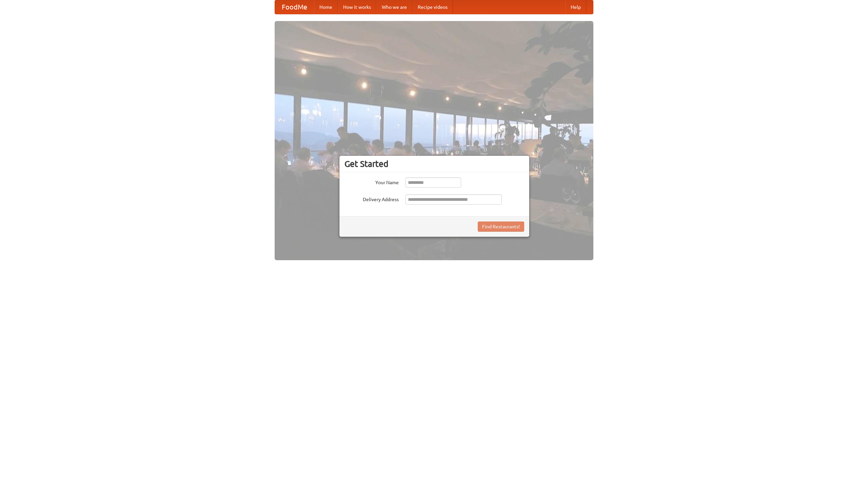 This screenshot has height=480, width=868. Describe the element at coordinates (434, 164) in the screenshot. I see `h3: Get Started` at that location.